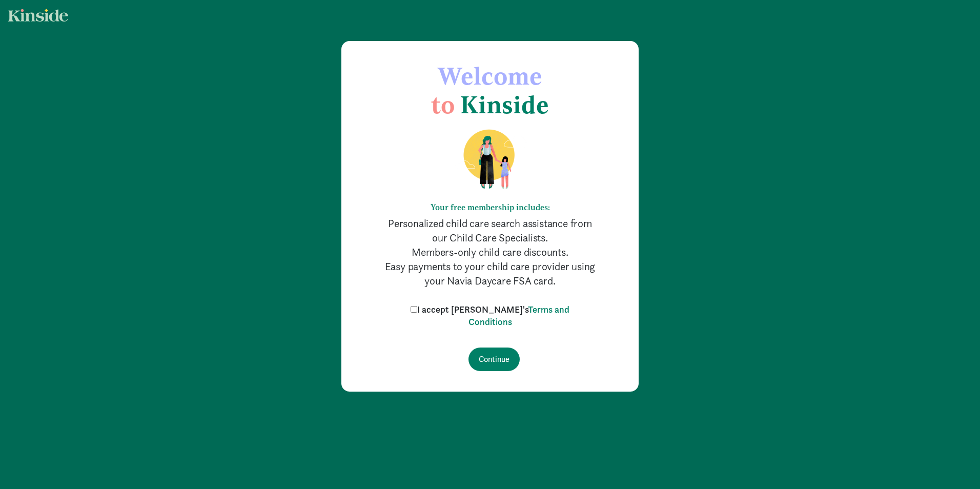 Image resolution: width=980 pixels, height=489 pixels. I want to click on h6: Your free membership includes:, so click(490, 207).